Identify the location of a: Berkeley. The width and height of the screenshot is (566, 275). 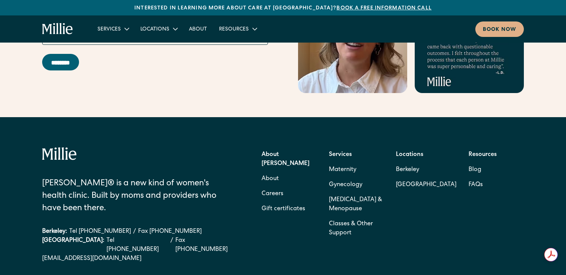
(426, 170).